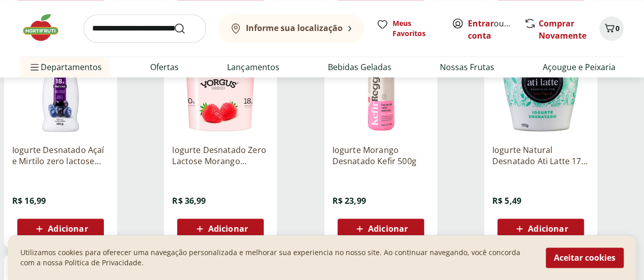 This screenshot has height=280, width=644. I want to click on span: R$ 23,99, so click(349, 201).